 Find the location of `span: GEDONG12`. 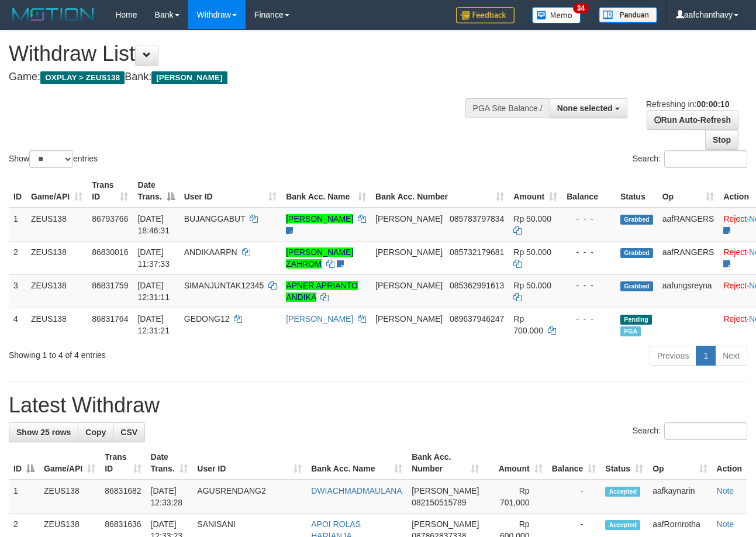

span: GEDONG12 is located at coordinates (207, 319).